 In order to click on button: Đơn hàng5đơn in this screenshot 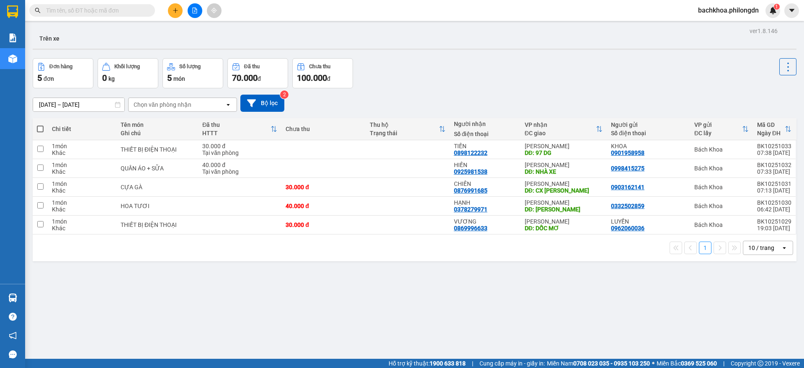, I will do `click(63, 73)`.